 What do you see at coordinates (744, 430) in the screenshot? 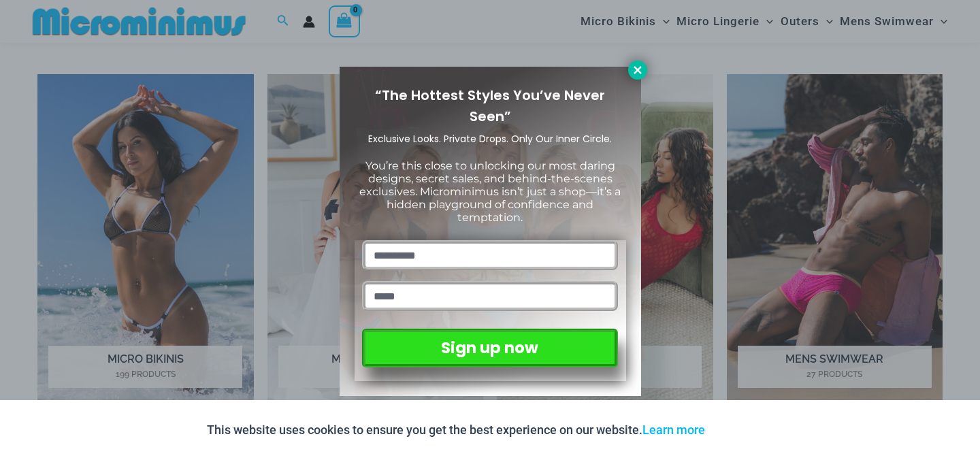
I see `button: Accept` at bounding box center [744, 430].